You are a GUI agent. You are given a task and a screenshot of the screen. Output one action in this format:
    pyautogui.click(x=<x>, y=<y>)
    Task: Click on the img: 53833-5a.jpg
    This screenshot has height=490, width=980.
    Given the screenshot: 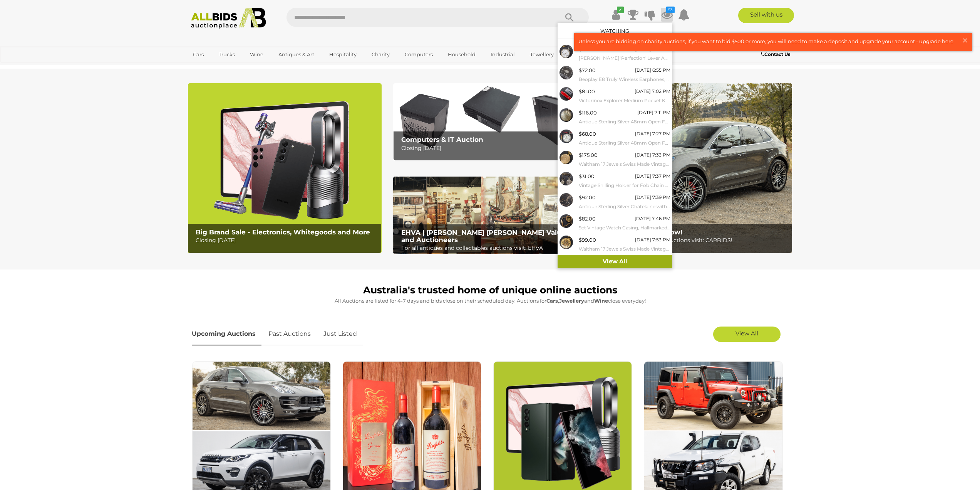 What is the action you would take?
    pyautogui.click(x=566, y=221)
    